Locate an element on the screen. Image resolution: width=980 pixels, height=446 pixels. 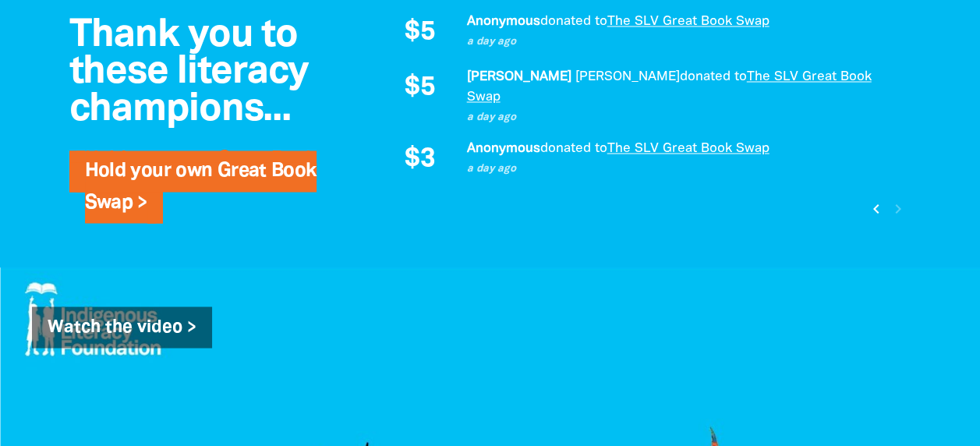
a: Watch the video > is located at coordinates (122, 327).